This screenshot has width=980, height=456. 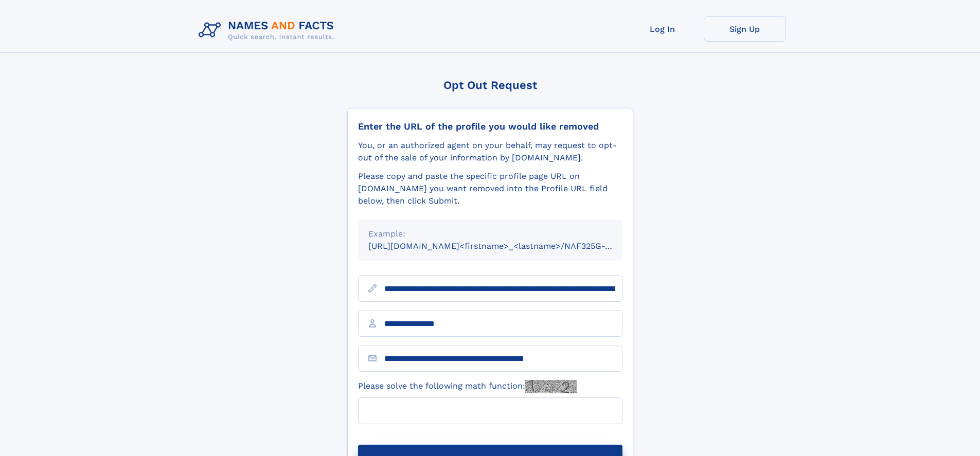 What do you see at coordinates (663, 29) in the screenshot?
I see `a: Log In` at bounding box center [663, 29].